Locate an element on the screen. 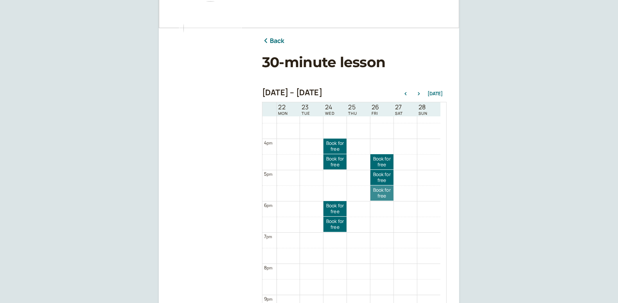 This screenshot has height=303, width=618. span: FRI is located at coordinates (375, 113).